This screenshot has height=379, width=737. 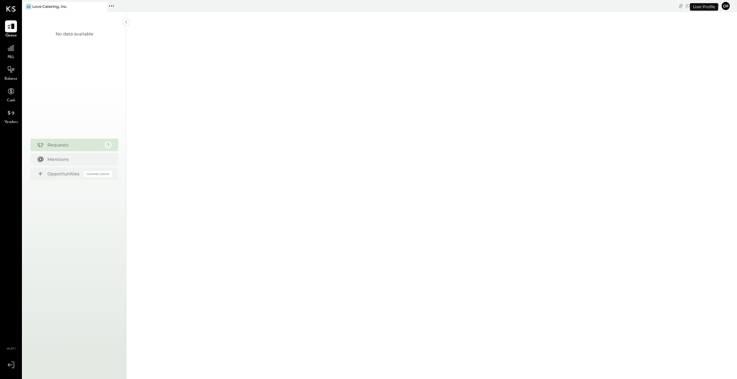 What do you see at coordinates (11, 101) in the screenshot?
I see `span: Cash` at bounding box center [11, 101].